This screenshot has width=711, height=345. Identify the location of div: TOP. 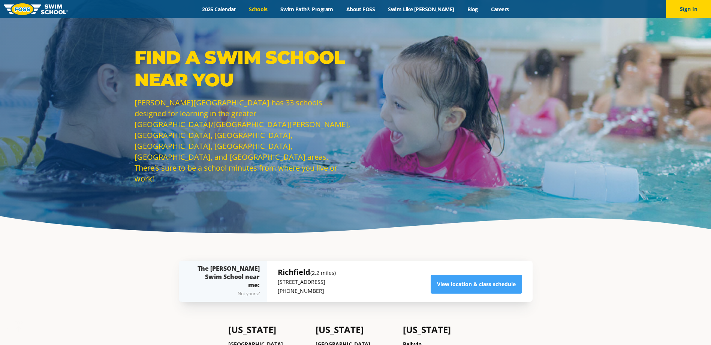
(19, 326).